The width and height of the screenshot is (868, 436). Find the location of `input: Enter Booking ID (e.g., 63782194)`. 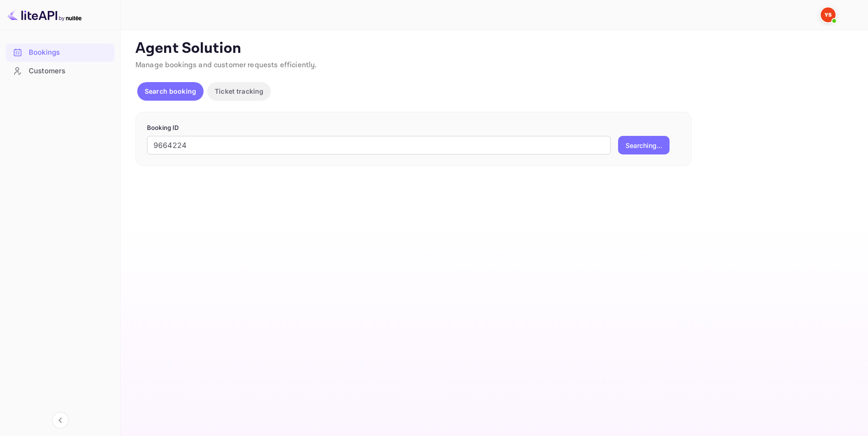

input: Enter Booking ID (e.g., 63782194) is located at coordinates (378, 145).